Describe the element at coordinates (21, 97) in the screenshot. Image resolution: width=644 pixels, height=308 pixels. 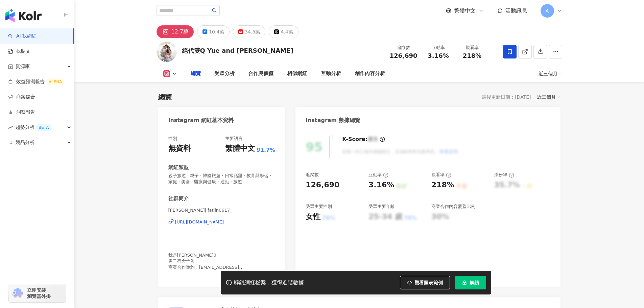
I see `a: 商案媒合` at that location.